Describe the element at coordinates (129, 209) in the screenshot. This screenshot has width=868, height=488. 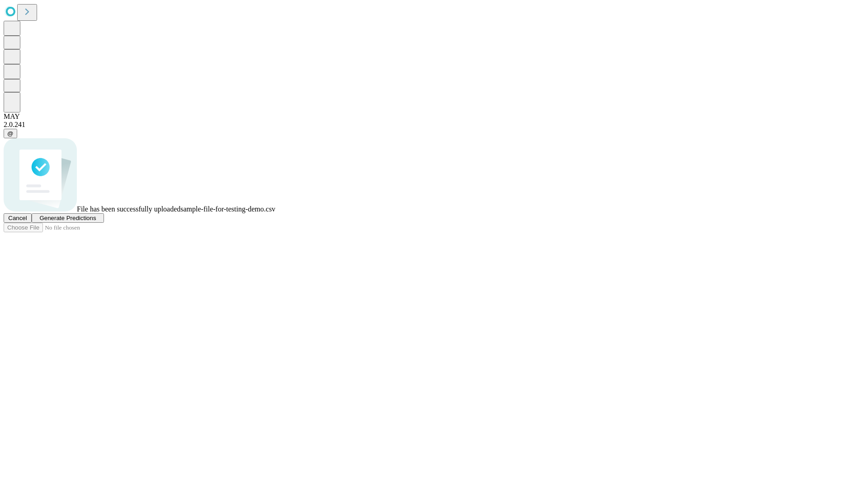
I see `span: File has been successfully uploaded` at that location.